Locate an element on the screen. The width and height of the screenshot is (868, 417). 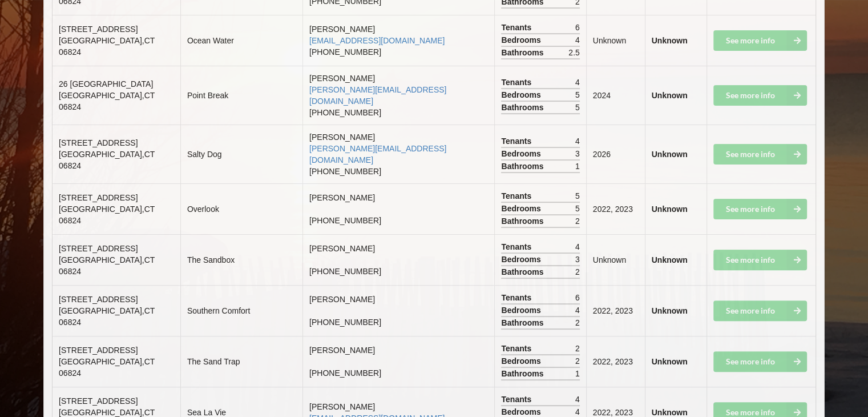
td: The Sand Trap is located at coordinates (242, 361).